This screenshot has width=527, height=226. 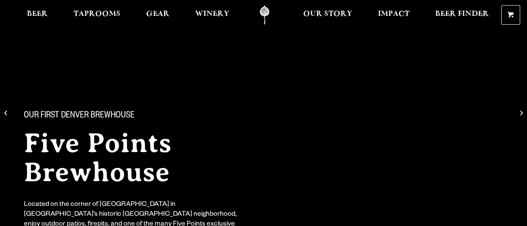 What do you see at coordinates (37, 14) in the screenshot?
I see `span: Beer` at bounding box center [37, 14].